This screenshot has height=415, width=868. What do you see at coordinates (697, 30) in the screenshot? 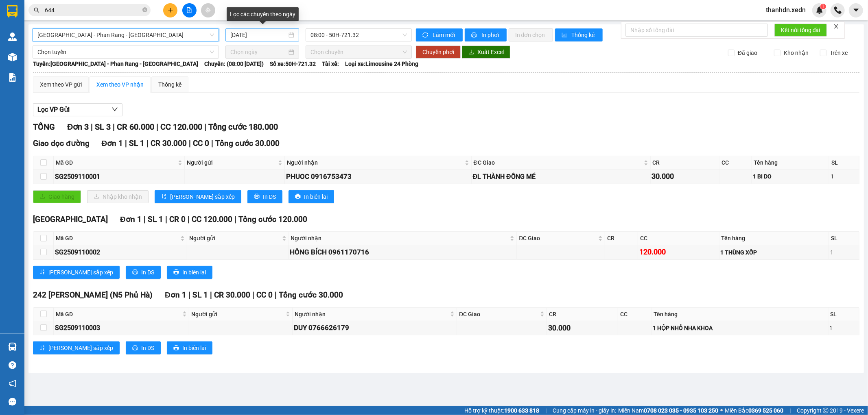
I see `input: Nhập số tổng đài` at bounding box center [697, 30].